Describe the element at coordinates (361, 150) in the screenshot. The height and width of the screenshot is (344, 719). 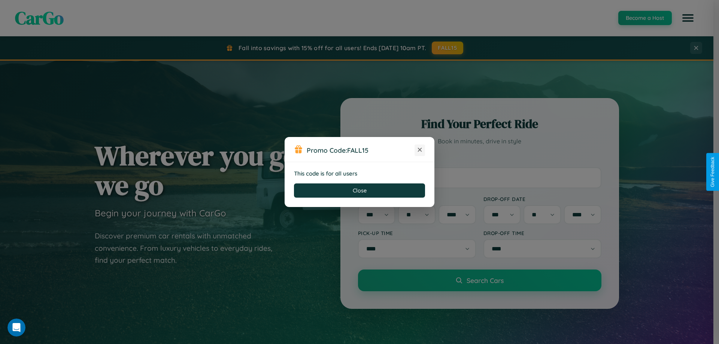
I see `h3: Promo Code:` at that location.